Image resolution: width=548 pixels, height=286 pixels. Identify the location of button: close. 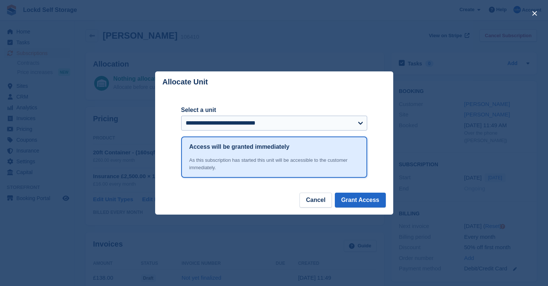
(534, 13).